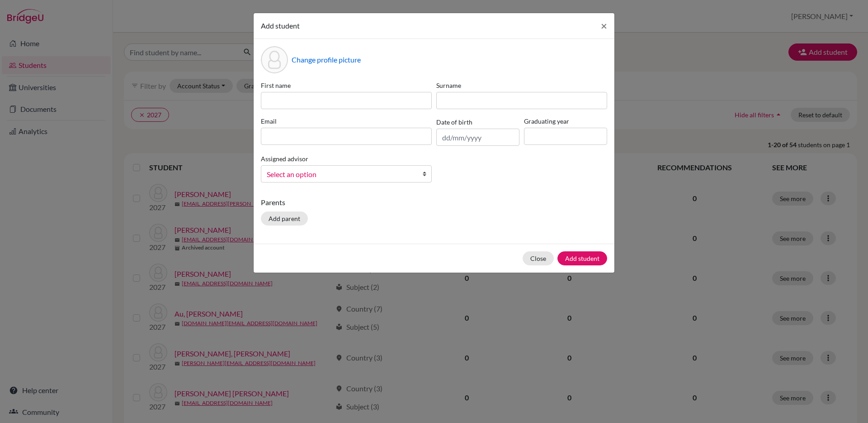  What do you see at coordinates (274, 60) in the screenshot?
I see `div: Profile picture` at bounding box center [274, 60].